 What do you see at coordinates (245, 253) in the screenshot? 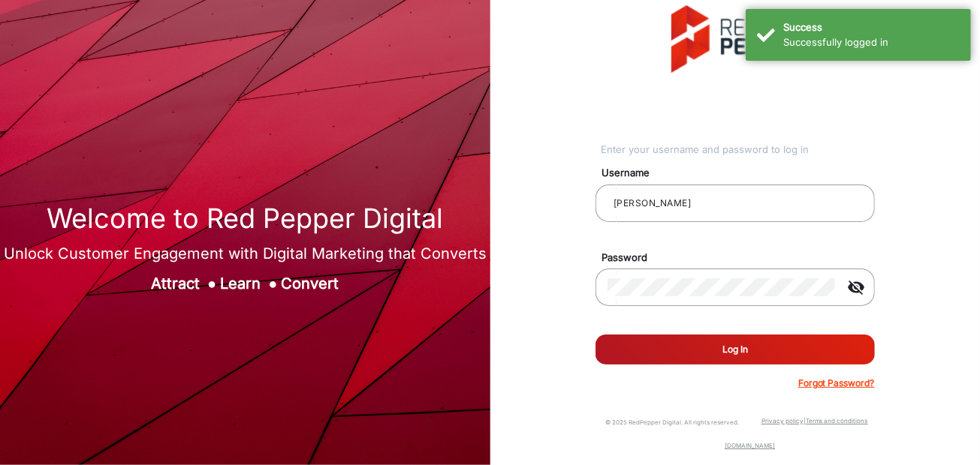
I see `div: Unlock Customer Engagement with Digital Marketing that Converts` at bounding box center [245, 253].